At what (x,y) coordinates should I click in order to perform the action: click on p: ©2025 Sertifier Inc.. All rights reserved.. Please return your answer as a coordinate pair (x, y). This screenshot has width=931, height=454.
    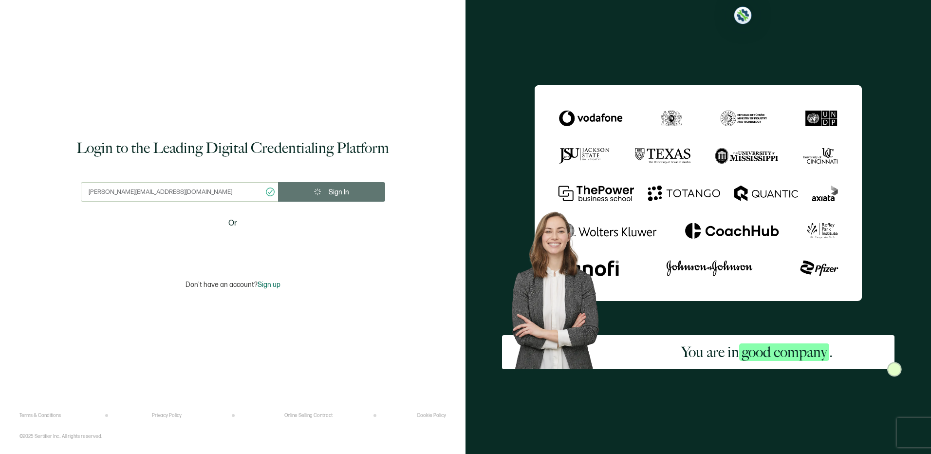
    Looking at the image, I should click on (61, 436).